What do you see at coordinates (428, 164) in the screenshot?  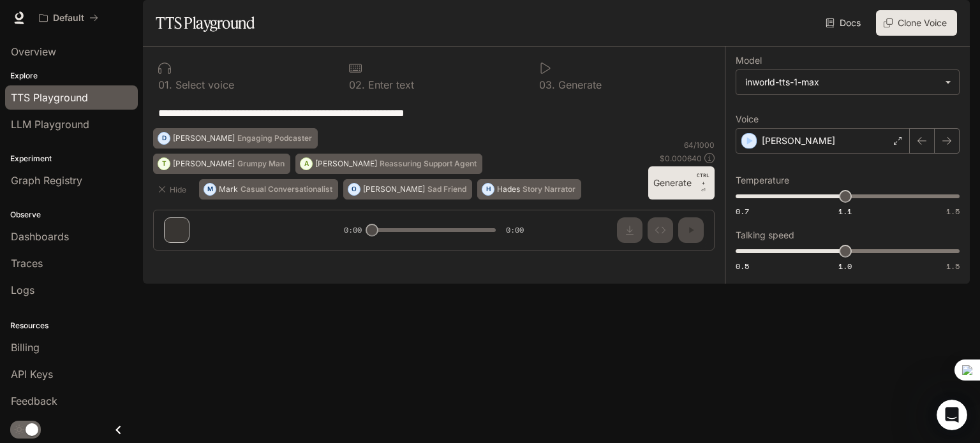 I see `p: Reassuring Support Agent` at bounding box center [428, 164].